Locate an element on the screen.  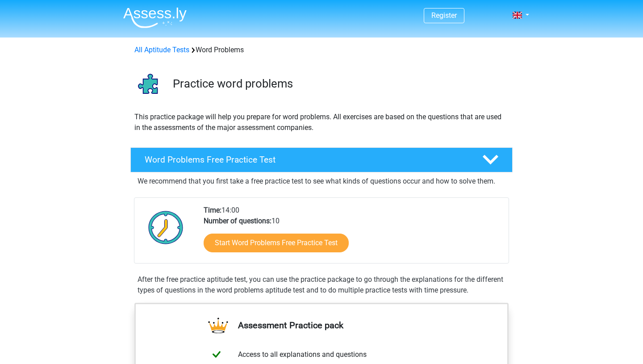
div: 14:00 10 is located at coordinates (353, 234).